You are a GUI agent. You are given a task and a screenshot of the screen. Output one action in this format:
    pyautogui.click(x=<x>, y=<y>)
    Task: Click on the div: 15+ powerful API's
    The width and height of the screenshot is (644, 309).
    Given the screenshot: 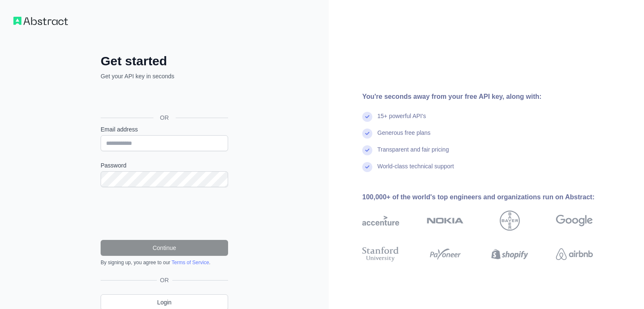 What is the action you would take?
    pyautogui.click(x=402, y=120)
    